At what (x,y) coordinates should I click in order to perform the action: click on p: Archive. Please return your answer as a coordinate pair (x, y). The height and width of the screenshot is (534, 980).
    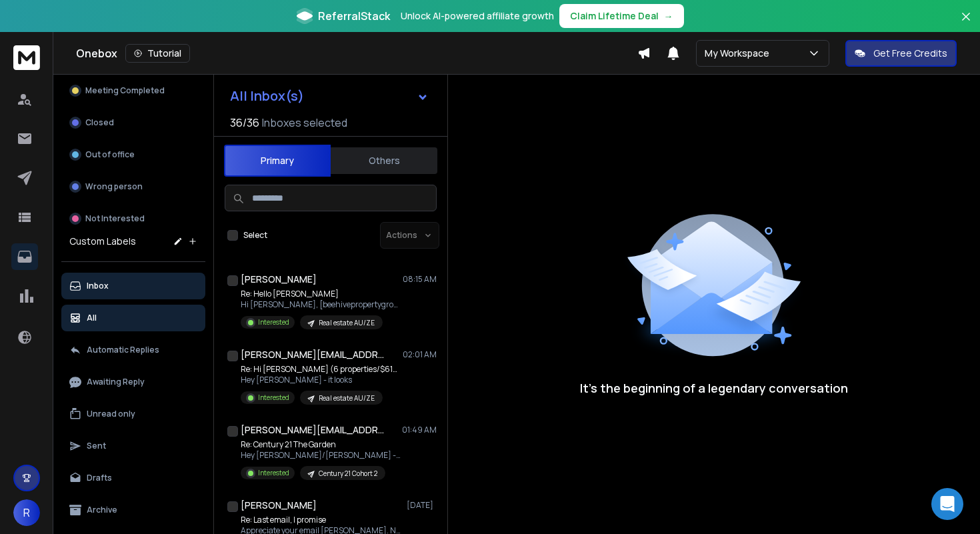
    Looking at the image, I should click on (102, 510).